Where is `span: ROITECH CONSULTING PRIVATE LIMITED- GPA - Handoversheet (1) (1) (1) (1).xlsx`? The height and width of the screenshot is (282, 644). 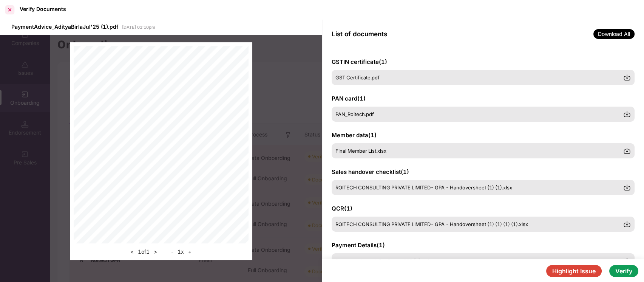
span: ROITECH CONSULTING PRIVATE LIMITED- GPA - Handoversheet (1) (1) (1) (1).xlsx is located at coordinates (432, 224).